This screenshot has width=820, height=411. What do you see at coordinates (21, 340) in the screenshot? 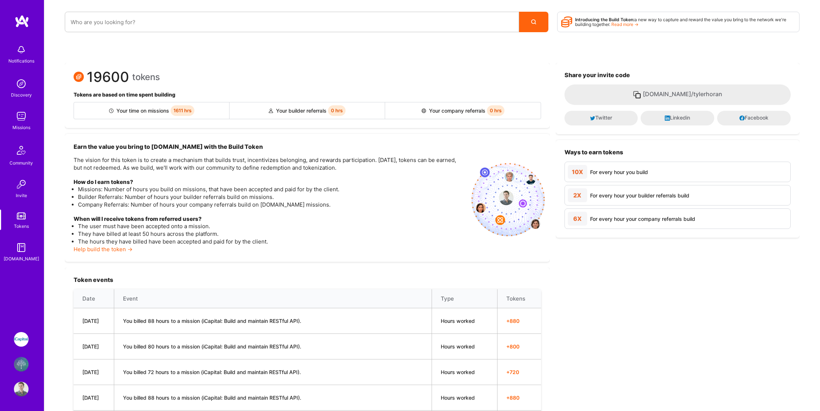
I see `a: iCapital: Build and maintain RESTful API` at bounding box center [21, 340].